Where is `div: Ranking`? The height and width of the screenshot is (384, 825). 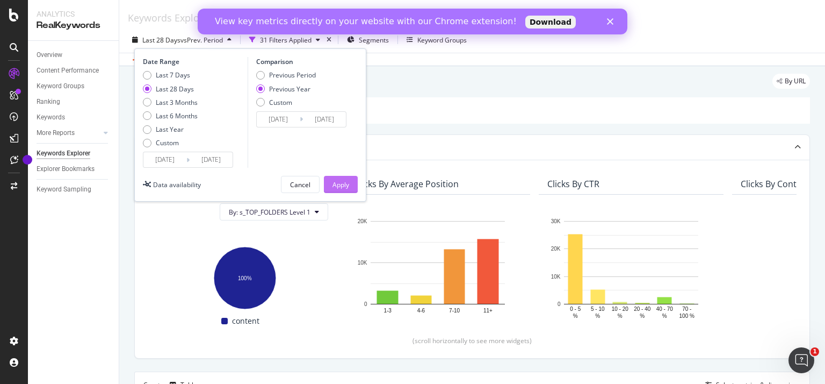 div: Ranking is located at coordinates (48, 102).